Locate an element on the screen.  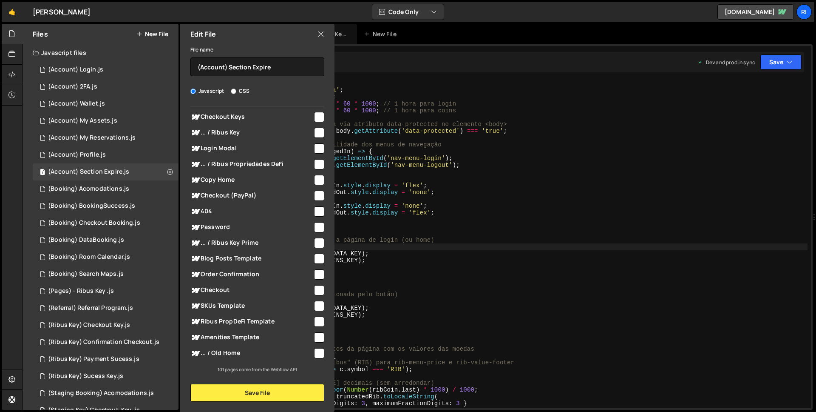
div: 16291/44037.js is located at coordinates (105, 189).